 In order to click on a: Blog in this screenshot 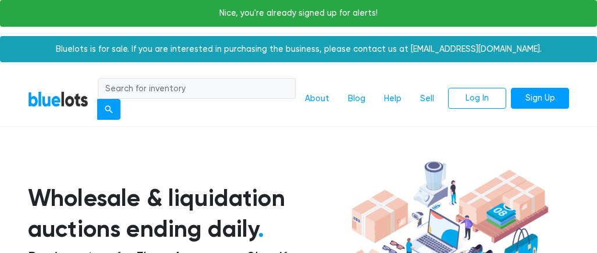, I will do `click(357, 99)`.